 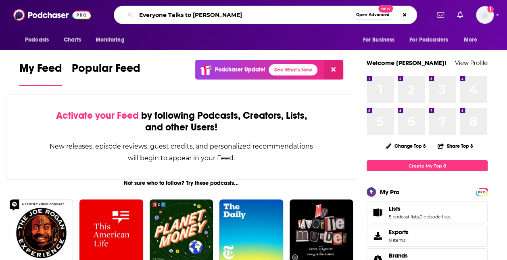 What do you see at coordinates (373, 15) in the screenshot?
I see `button: Open AdvancedNew` at bounding box center [373, 15].